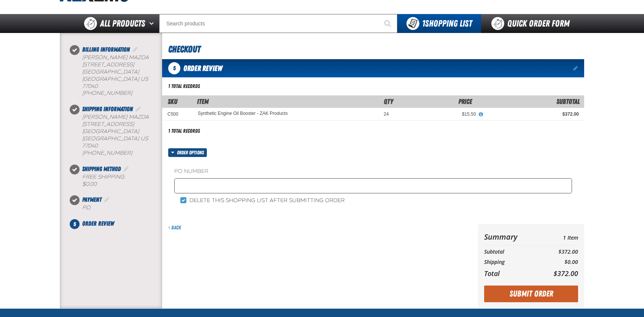 The width and height of the screenshot is (644, 317). I want to click on span: Shipping Information, so click(107, 109).